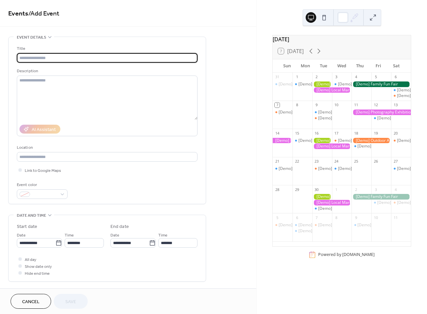 Image resolution: width=427 pixels, height=314 pixels. I want to click on div: 4, so click(356, 77).